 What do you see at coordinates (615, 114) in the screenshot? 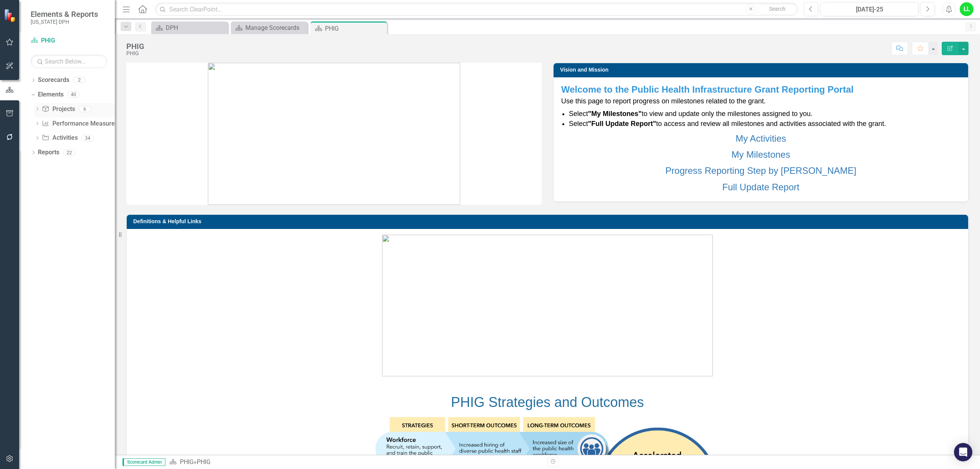
I see `strong: "My Milestones"` at bounding box center [615, 114].